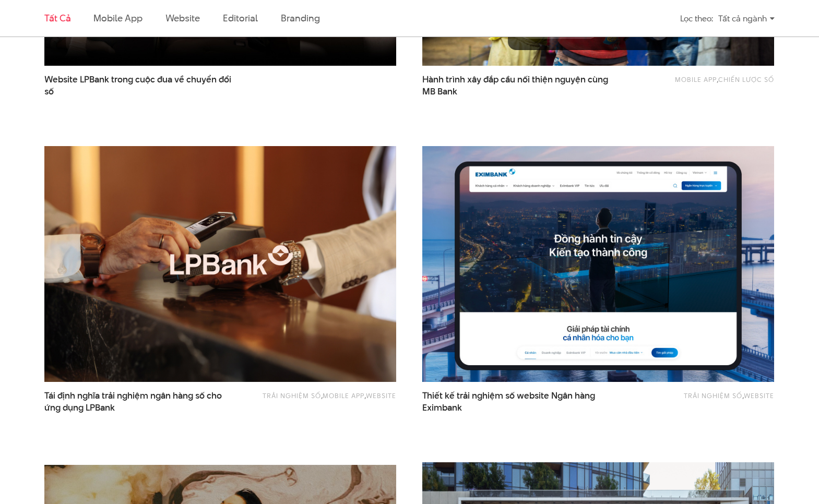 The width and height of the screenshot is (819, 504). Describe the element at coordinates (696, 18) in the screenshot. I see `div: Lọc theo:` at that location.